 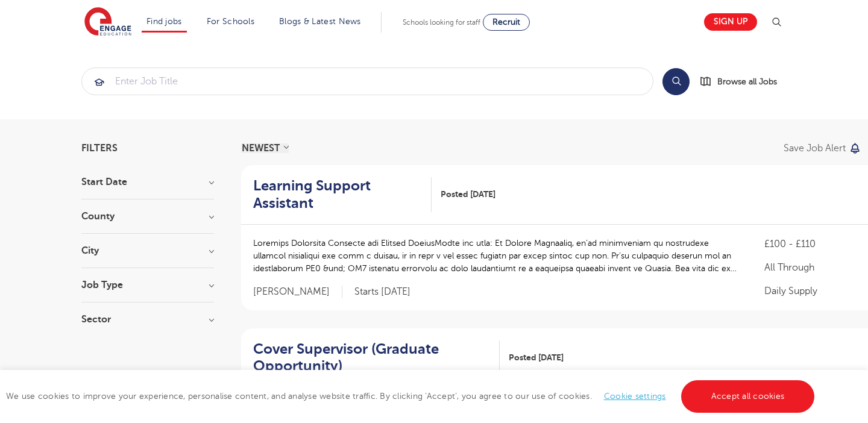 What do you see at coordinates (507, 22) in the screenshot?
I see `span: Recruit` at bounding box center [507, 22].